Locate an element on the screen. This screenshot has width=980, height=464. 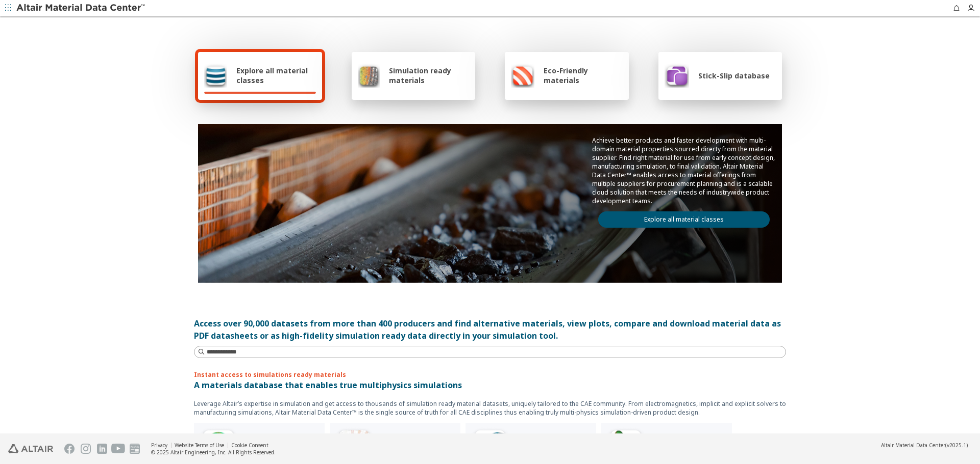
a: Explore all material classes is located at coordinates (683, 220).